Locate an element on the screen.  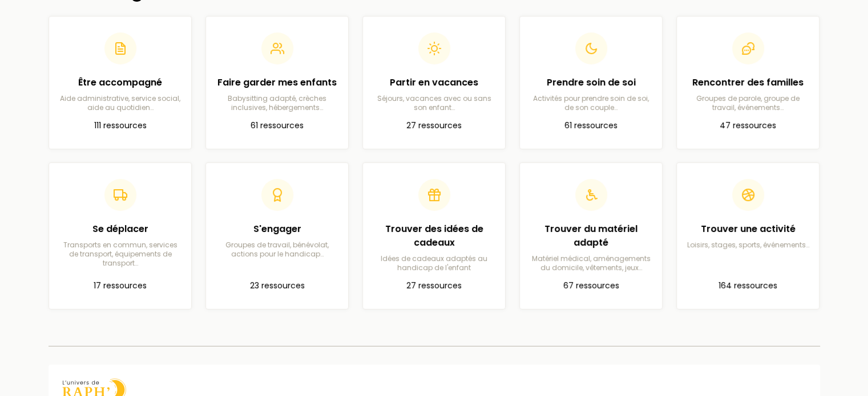
p: Idées de cadeaux adaptés au handicap de l'enfant is located at coordinates (434, 264).